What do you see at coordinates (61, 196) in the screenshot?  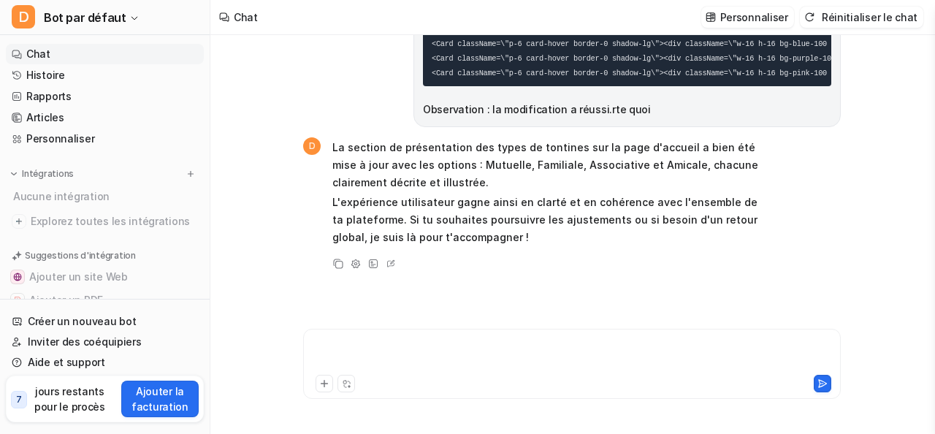 I see `font: Aucune intégration` at bounding box center [61, 196].